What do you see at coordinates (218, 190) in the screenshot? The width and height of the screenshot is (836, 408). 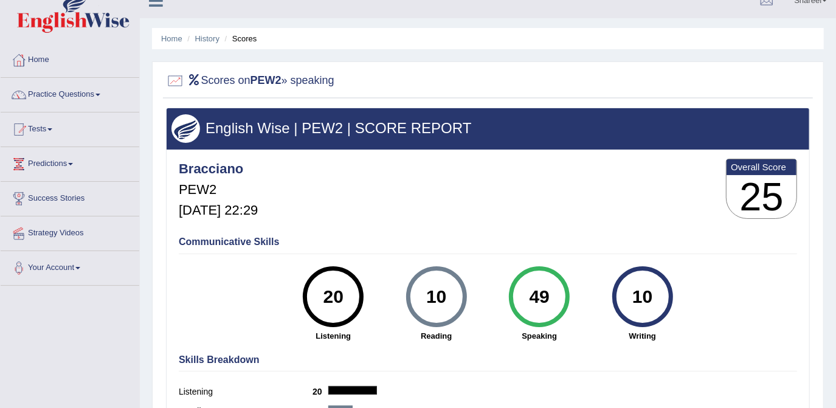 I see `h5: PEW2` at bounding box center [218, 190].